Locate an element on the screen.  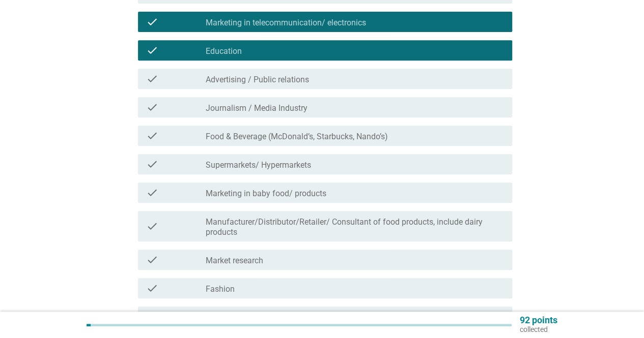
label: Education is located at coordinates (223, 51).